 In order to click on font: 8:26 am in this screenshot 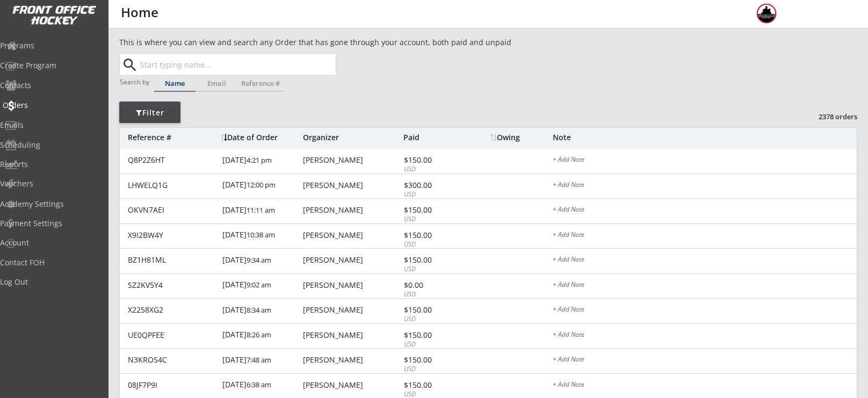, I will do `click(259, 334)`.